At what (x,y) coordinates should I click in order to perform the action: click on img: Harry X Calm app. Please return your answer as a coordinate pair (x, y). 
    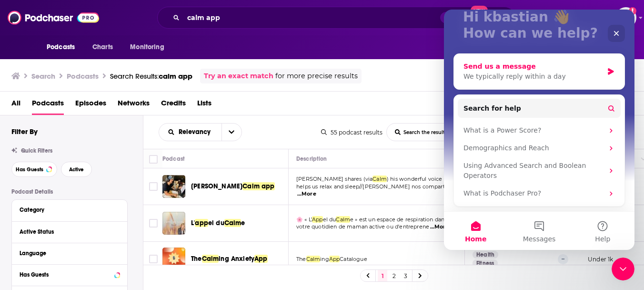
    Looking at the image, I should click on (174, 186).